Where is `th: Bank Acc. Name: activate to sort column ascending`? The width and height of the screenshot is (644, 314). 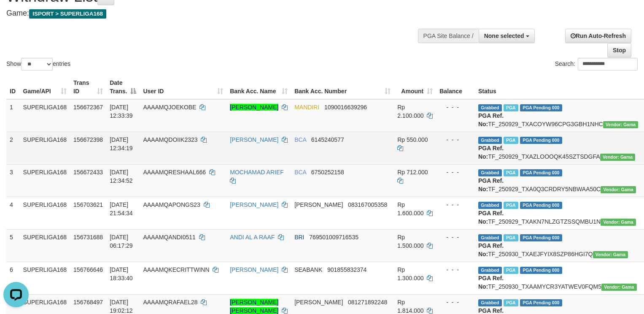 th: Bank Acc. Name: activate to sort column ascending is located at coordinates (259, 87).